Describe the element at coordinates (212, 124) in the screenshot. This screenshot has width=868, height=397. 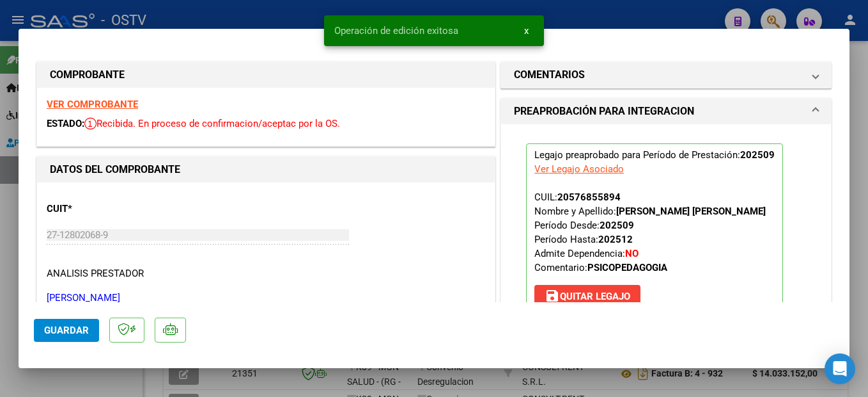
I see `span: Recibida. En proceso de confirmacion/aceptac por la OS.` at that location.